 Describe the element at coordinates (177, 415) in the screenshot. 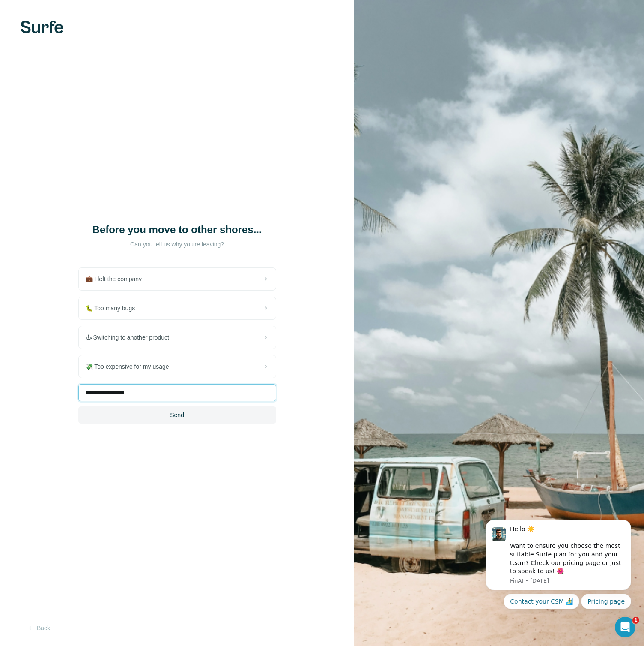

I see `span: Send` at that location.